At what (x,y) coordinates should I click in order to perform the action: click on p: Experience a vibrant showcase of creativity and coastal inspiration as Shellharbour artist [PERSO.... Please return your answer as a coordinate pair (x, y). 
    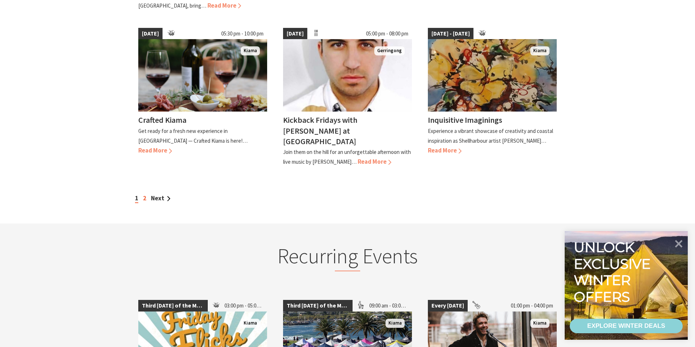
    Looking at the image, I should click on (490, 136).